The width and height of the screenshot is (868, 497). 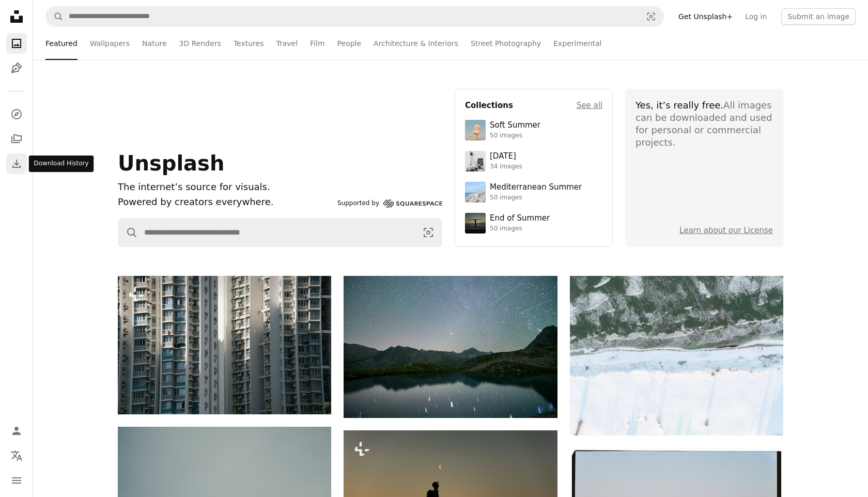 What do you see at coordinates (534, 130) in the screenshot?
I see `a: Soft Summer50 images` at bounding box center [534, 130].